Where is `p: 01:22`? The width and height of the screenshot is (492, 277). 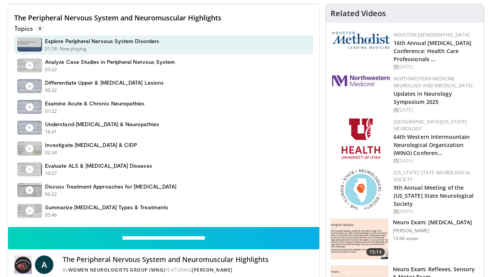
p: 01:22 is located at coordinates (51, 111).